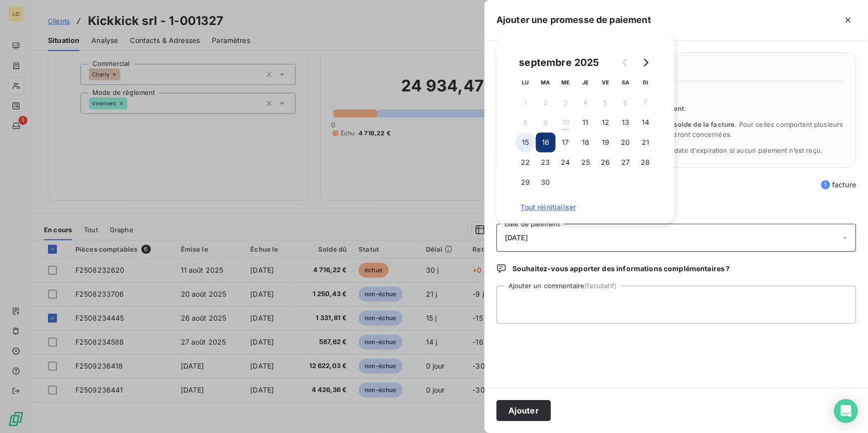 This screenshot has width=868, height=433. I want to click on button: 7, so click(645, 103).